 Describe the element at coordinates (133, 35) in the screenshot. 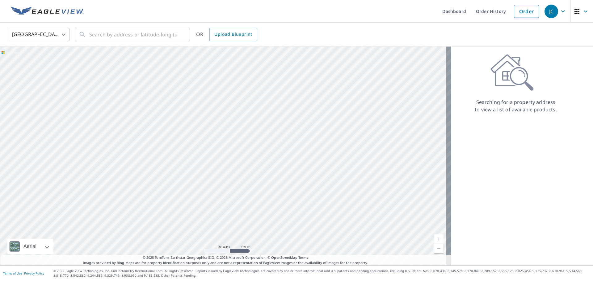

I see `input: Search by address or latitude-longitude` at that location.